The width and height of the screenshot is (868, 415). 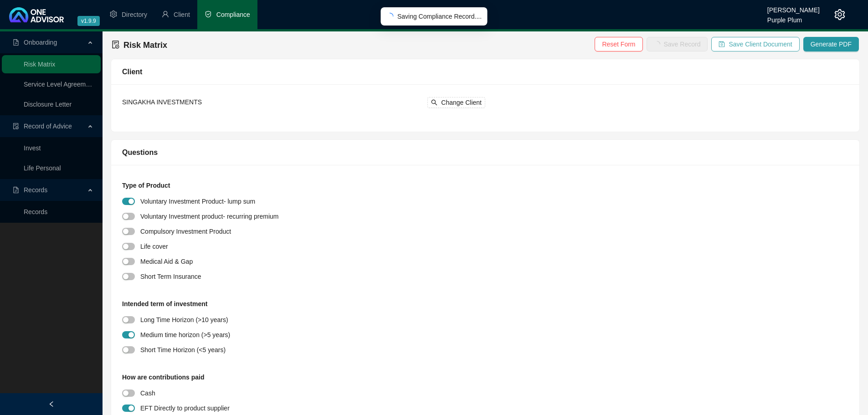 I want to click on span: left, so click(x=51, y=404).